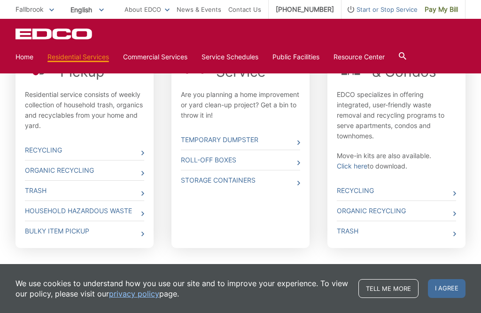  What do you see at coordinates (155, 57) in the screenshot?
I see `a: Commercial Services` at bounding box center [155, 57].